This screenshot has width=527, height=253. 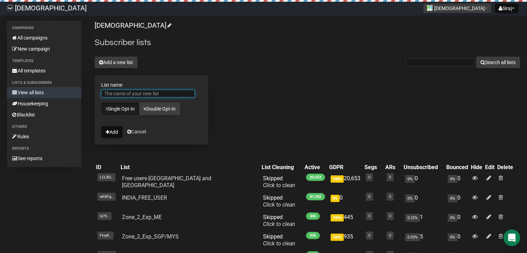 What do you see at coordinates (44, 127) in the screenshot?
I see `li: Others` at bounding box center [44, 127].